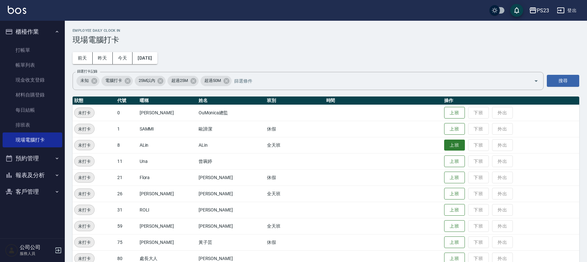 This screenshot has width=587, height=262. What do you see at coordinates (543, 10) in the screenshot?
I see `div: PS23` at bounding box center [543, 10].